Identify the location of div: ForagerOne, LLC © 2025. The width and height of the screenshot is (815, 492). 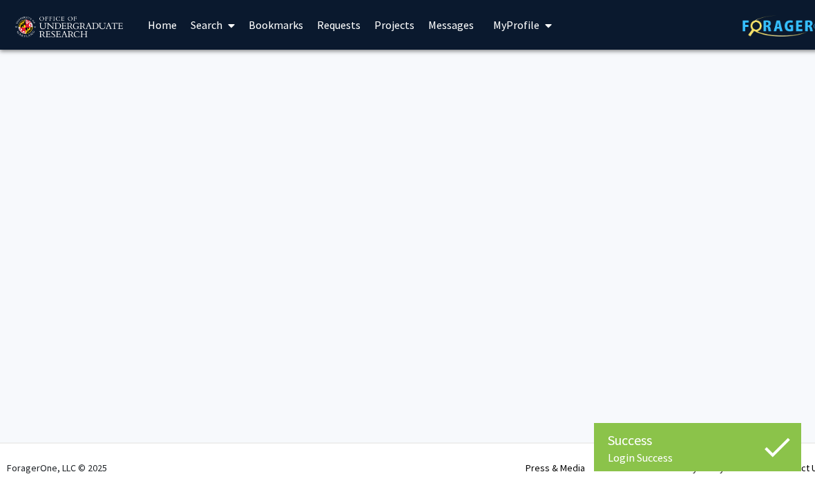
(57, 468).